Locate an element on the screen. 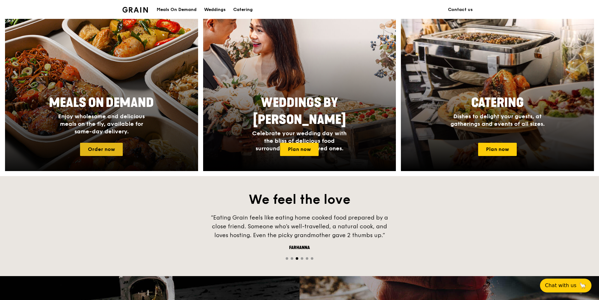 This screenshot has width=599, height=300. button: Chat with us🦙 is located at coordinates (566, 285).